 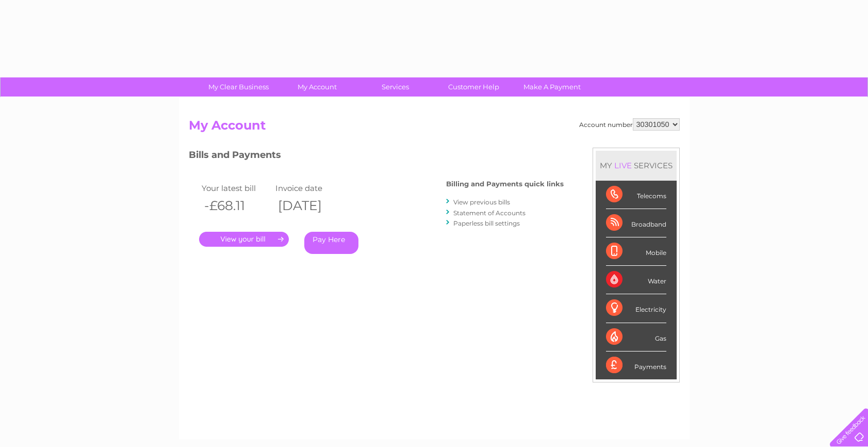 What do you see at coordinates (317, 87) in the screenshot?
I see `a: My Account` at bounding box center [317, 87].